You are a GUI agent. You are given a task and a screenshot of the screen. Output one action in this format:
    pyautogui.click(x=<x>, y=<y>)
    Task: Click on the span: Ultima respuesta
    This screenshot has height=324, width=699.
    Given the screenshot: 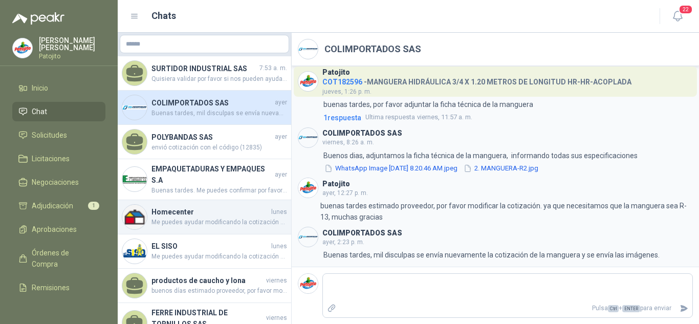 What is the action you would take?
    pyautogui.click(x=390, y=117)
    